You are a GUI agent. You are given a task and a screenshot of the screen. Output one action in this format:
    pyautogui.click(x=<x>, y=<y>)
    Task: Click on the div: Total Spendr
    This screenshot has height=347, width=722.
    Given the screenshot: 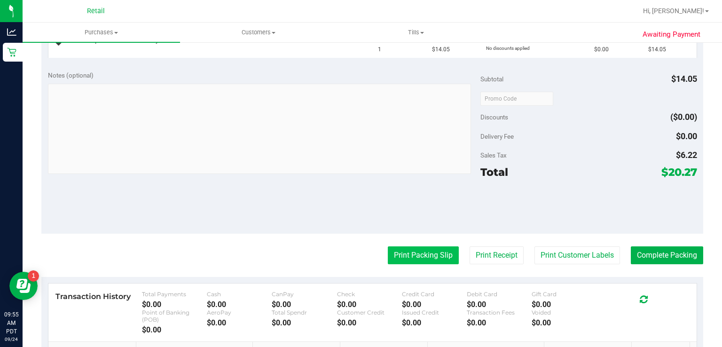 What is the action you would take?
    pyautogui.click(x=304, y=312)
    